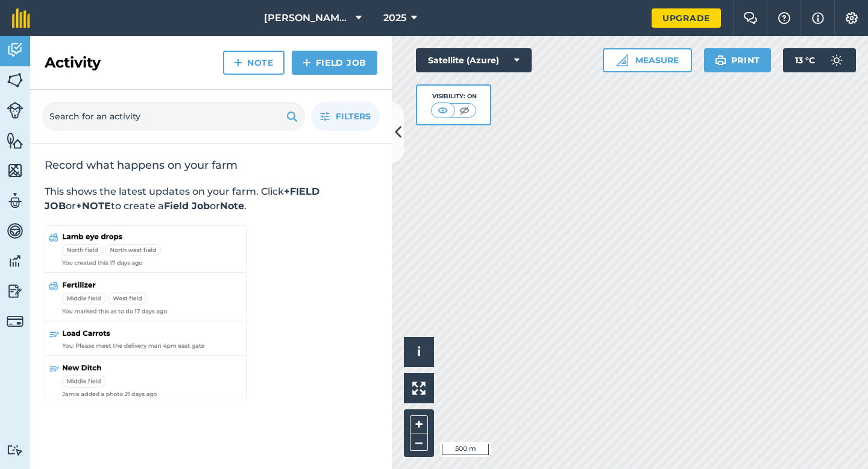  I want to click on button: Print, so click(737, 60).